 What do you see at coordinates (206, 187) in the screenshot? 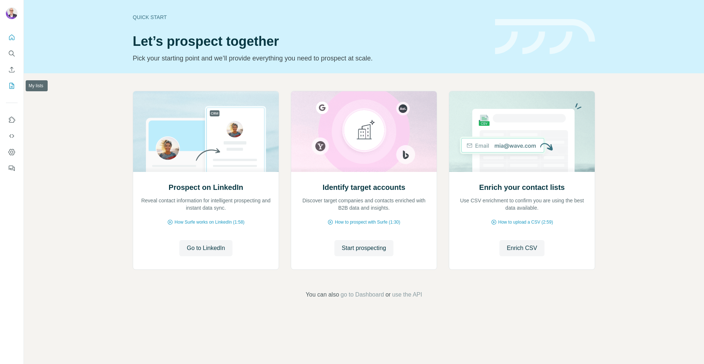
I see `h2: Prospect on LinkedIn` at bounding box center [206, 187].